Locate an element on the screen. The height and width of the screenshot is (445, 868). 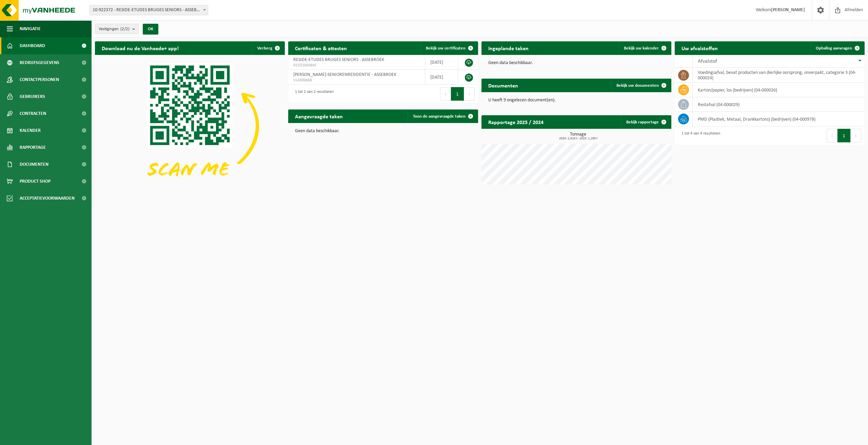
h3: Tonnage is located at coordinates (578, 136).